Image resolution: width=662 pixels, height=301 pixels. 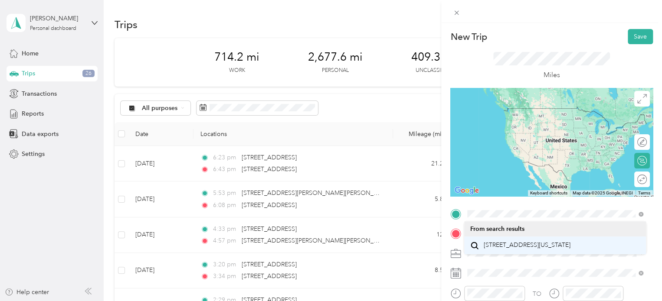 What do you see at coordinates (497, 229) in the screenshot?
I see `span: From search results` at bounding box center [497, 229].